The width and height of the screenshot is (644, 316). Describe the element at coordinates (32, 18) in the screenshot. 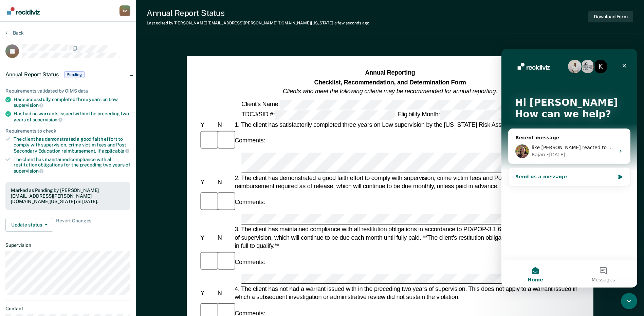

I see `img: logo` at that location.